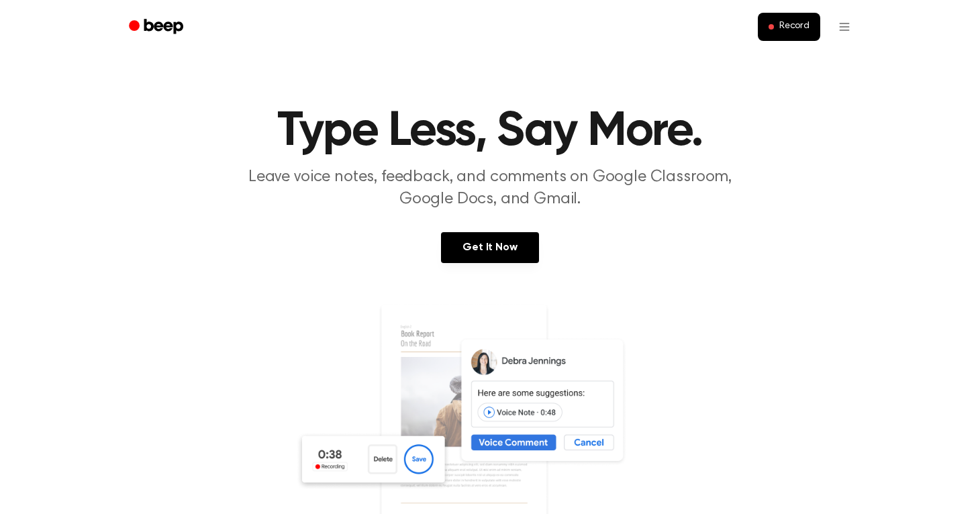 Image resolution: width=980 pixels, height=514 pixels. Describe the element at coordinates (844, 27) in the screenshot. I see `button: Open menu` at that location.